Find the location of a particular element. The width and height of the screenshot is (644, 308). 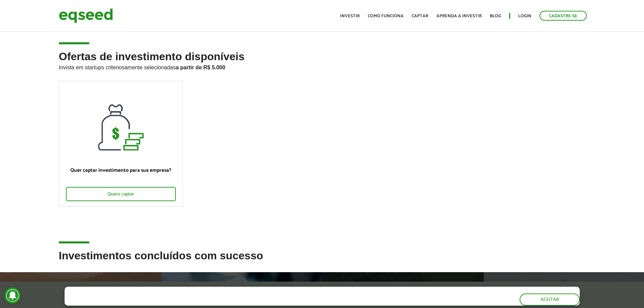

a: Quer captar investimento para sua empresa? Quero captar is located at coordinates (121, 144).